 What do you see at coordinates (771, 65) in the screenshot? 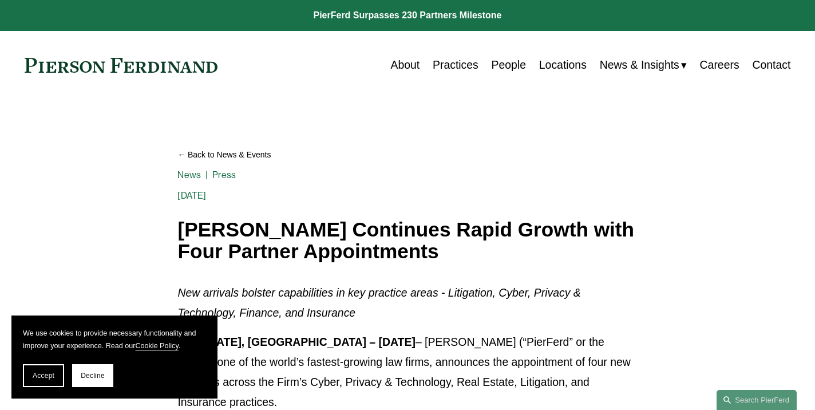
I see `a: Contact` at bounding box center [771, 65].